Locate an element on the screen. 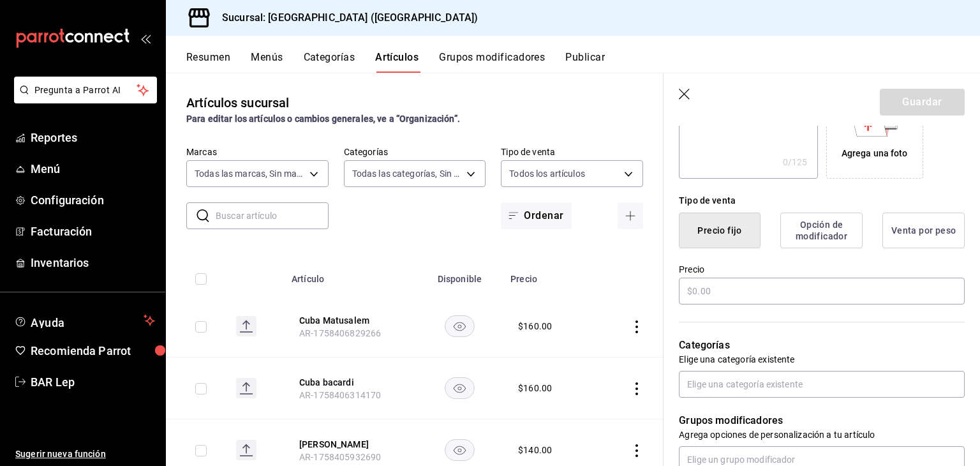  span: BAR Lep is located at coordinates (92, 381).